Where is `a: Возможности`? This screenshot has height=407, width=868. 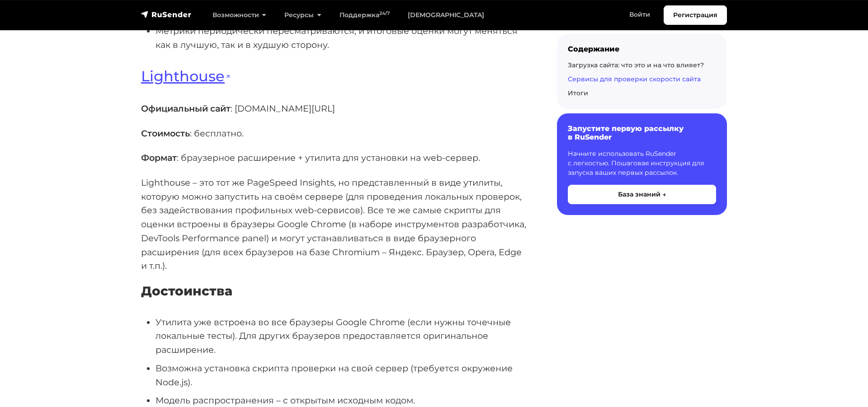 a: Возможности is located at coordinates (239, 15).